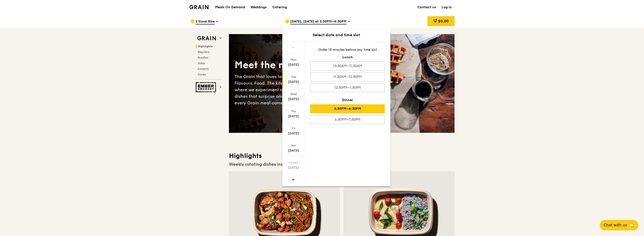  Describe the element at coordinates (207, 38) in the screenshot. I see `img: Grain web logo` at that location.